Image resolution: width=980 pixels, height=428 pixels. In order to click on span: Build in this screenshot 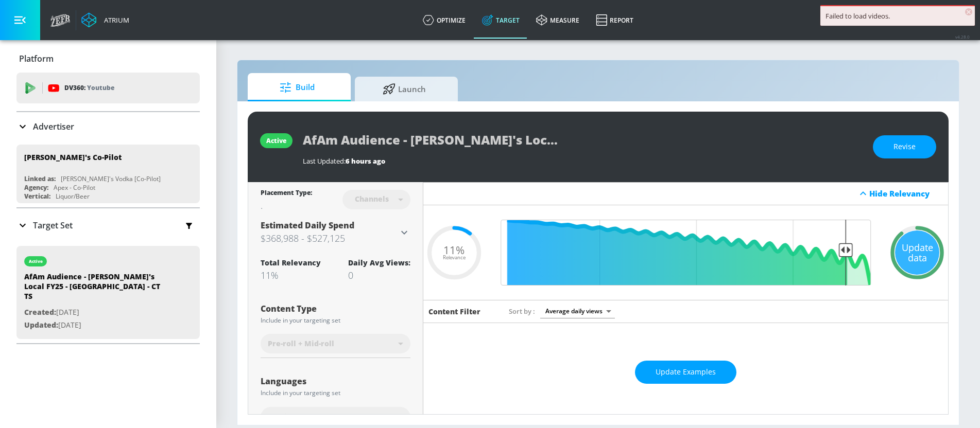, I will do `click(297, 88)`.